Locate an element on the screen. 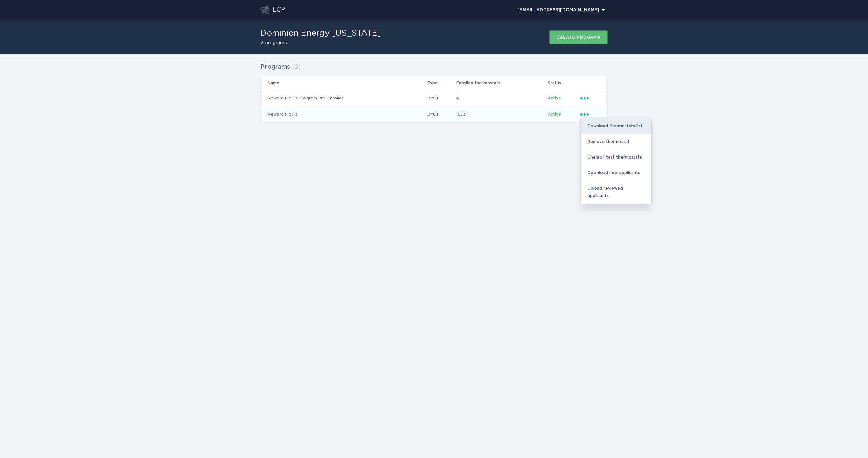 This screenshot has width=868, height=458. td: Reward Hours is located at coordinates (344, 114).